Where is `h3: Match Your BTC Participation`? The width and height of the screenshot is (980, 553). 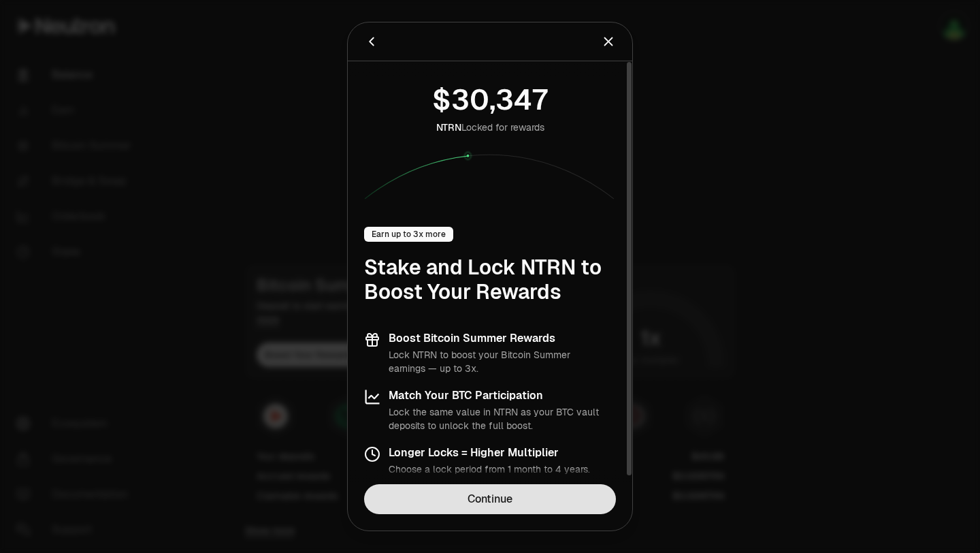 h3: Match Your BTC Participation is located at coordinates (502, 395).